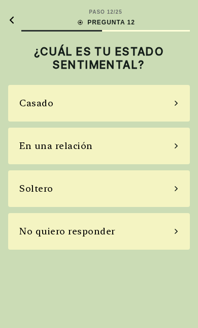  I want to click on div: PASO 12 / 25, so click(105, 12).